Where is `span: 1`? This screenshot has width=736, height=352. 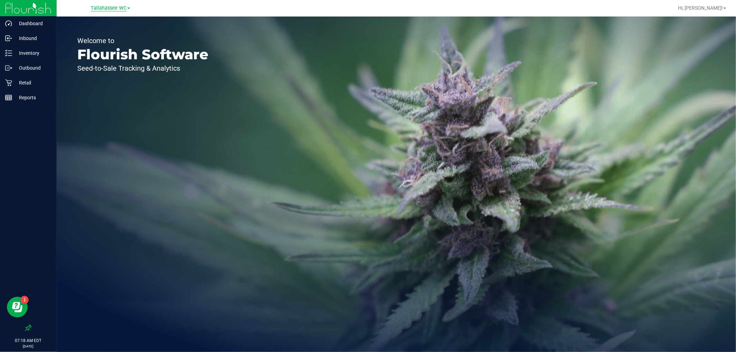
span: 1 is located at coordinates (4, 4).